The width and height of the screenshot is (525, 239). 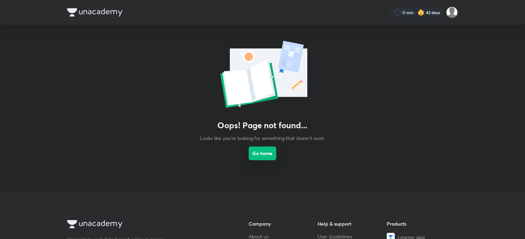 I want to click on h6: Company, so click(x=283, y=224).